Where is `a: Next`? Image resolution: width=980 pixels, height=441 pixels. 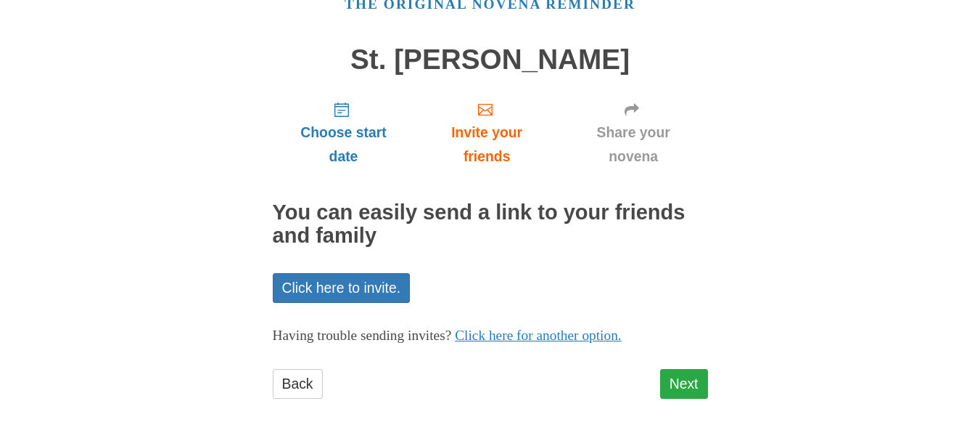
a: Next is located at coordinates (684, 383).